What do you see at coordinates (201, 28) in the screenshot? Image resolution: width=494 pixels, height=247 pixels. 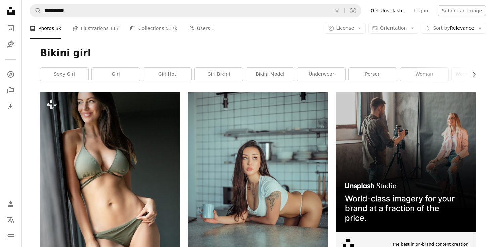 I see `a: Users 1` at bounding box center [201, 28].